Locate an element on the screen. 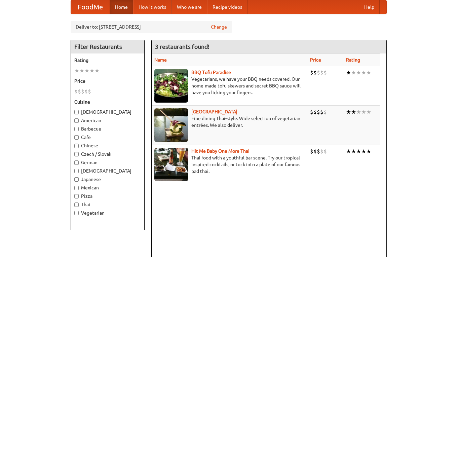 The height and width of the screenshot is (476, 457). a: Who we are is located at coordinates (189, 7).